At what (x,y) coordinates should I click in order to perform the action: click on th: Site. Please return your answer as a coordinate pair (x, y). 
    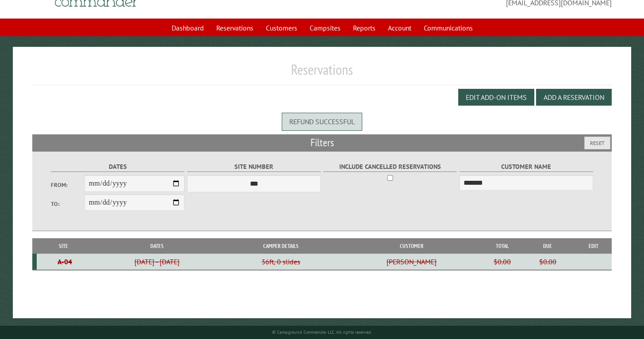
    Looking at the image, I should click on (64, 245).